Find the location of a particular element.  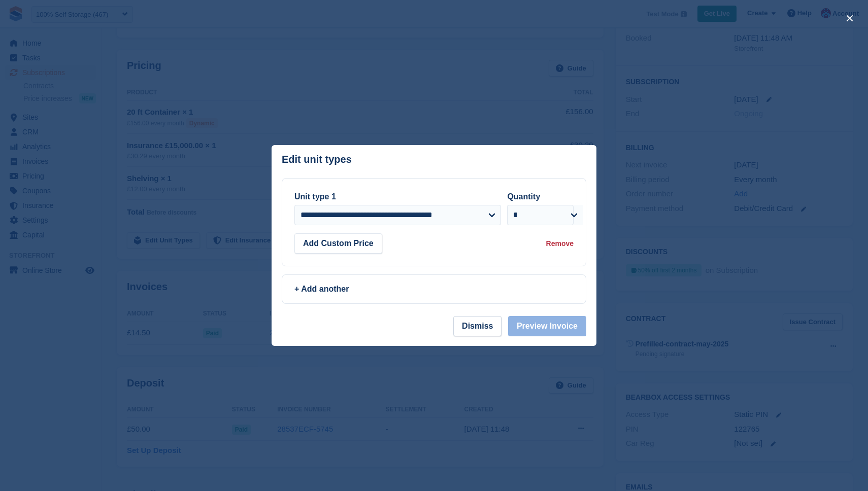

button: Add Custom Price is located at coordinates (338, 244).